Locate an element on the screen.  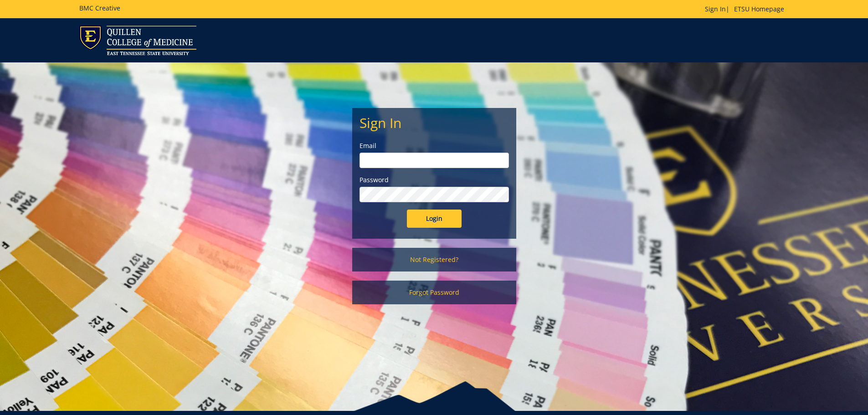
input: Login is located at coordinates (434, 219).